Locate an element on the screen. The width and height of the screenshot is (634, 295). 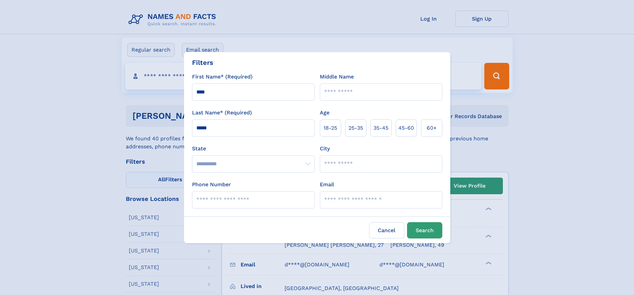
label: Phone Number is located at coordinates (211, 185).